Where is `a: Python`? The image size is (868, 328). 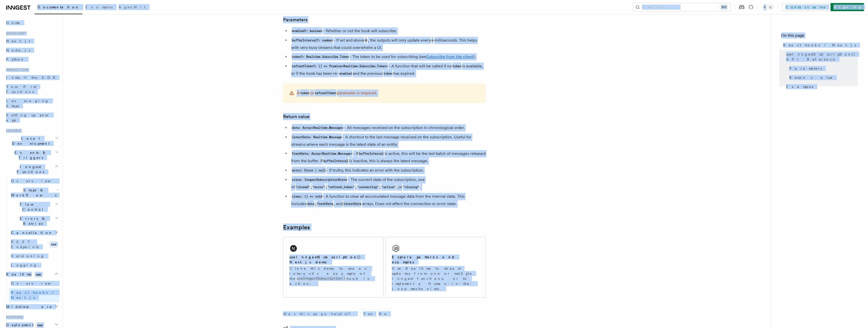 a: Python is located at coordinates (32, 60).